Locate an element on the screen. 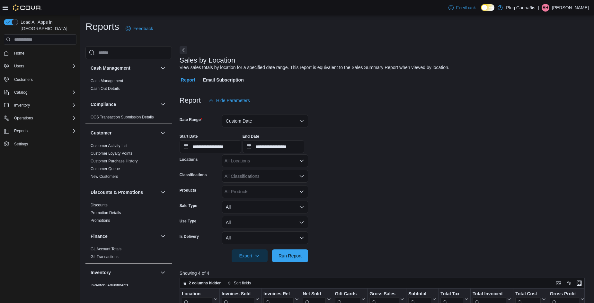  a: Cash Out Details is located at coordinates (105, 89).